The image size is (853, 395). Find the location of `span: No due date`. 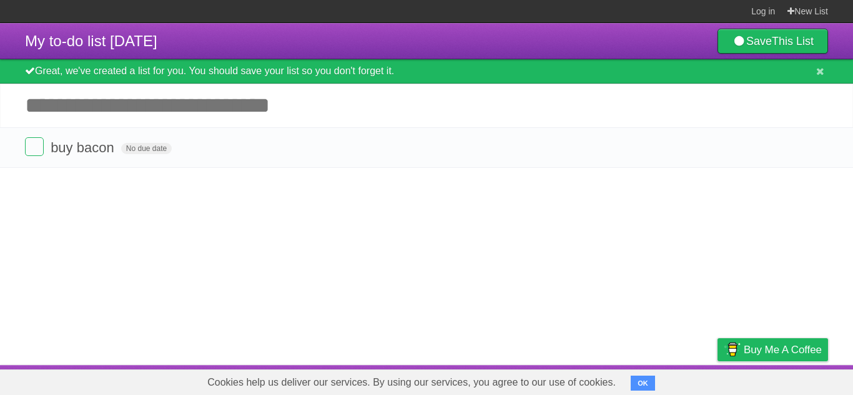

span: No due date is located at coordinates (146, 149).